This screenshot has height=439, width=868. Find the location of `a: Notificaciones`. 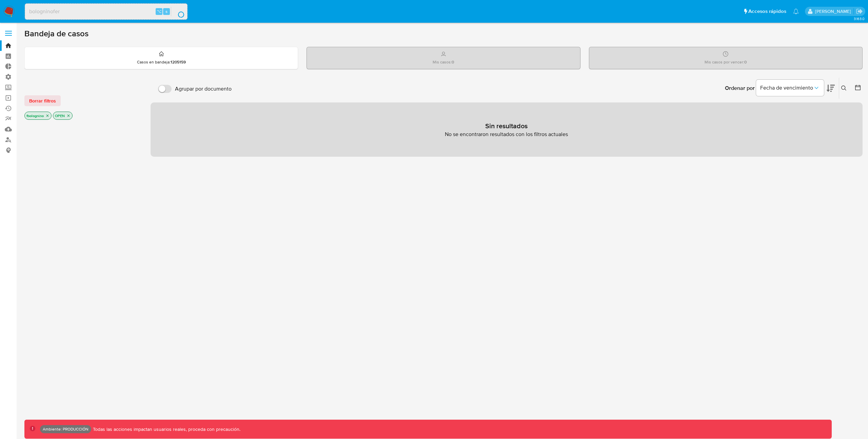

a: Notificaciones is located at coordinates (796, 11).